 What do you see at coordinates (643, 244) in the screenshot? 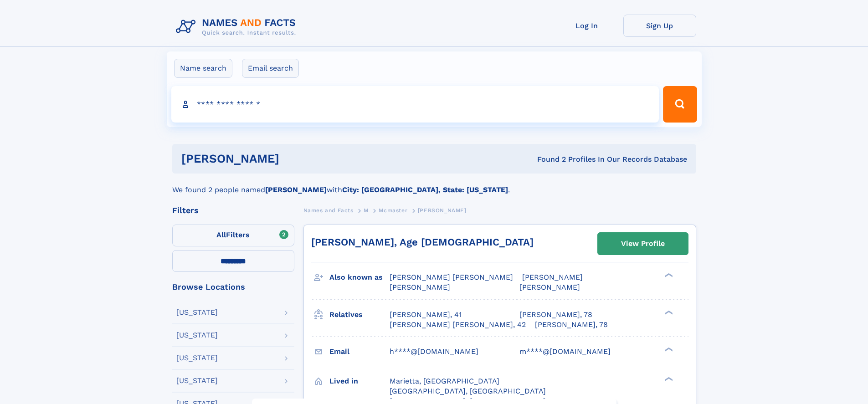
I see `div: View Profile` at bounding box center [643, 244].